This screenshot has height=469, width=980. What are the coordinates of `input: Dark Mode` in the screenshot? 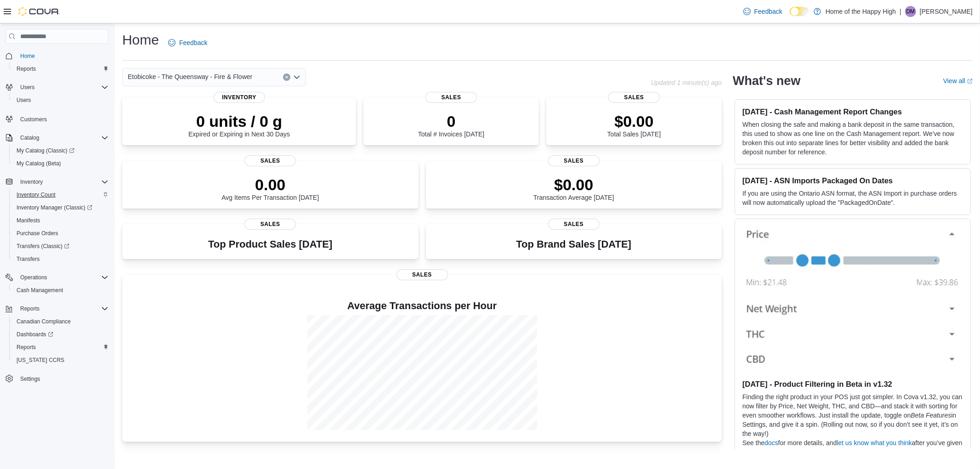 It's located at (799, 12).